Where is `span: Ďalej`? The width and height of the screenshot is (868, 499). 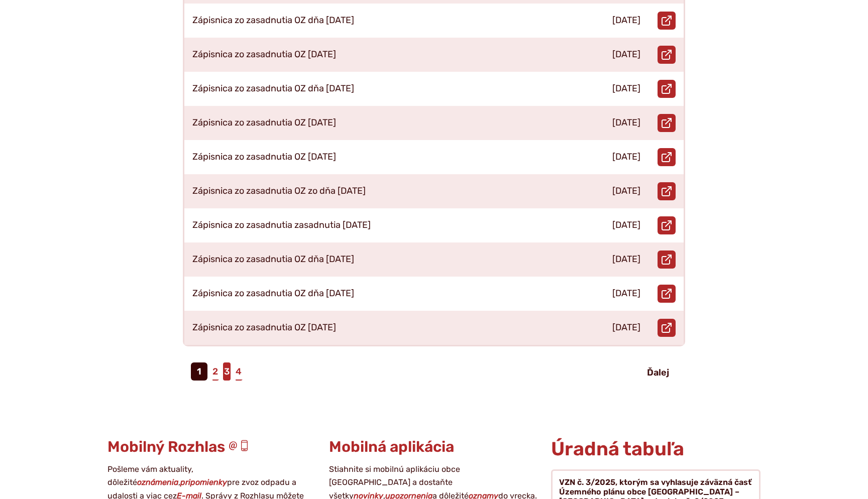 span: Ďalej is located at coordinates (658, 373).